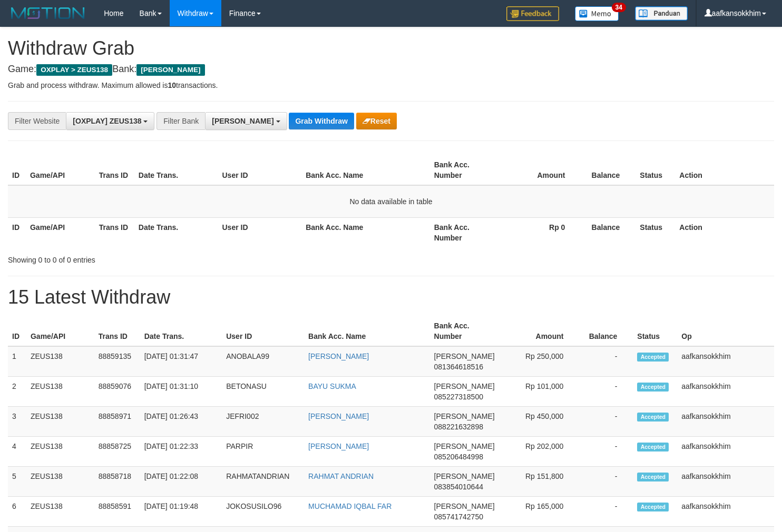  Describe the element at coordinates (332, 387) in the screenshot. I see `a: BAYU SUKMA` at that location.